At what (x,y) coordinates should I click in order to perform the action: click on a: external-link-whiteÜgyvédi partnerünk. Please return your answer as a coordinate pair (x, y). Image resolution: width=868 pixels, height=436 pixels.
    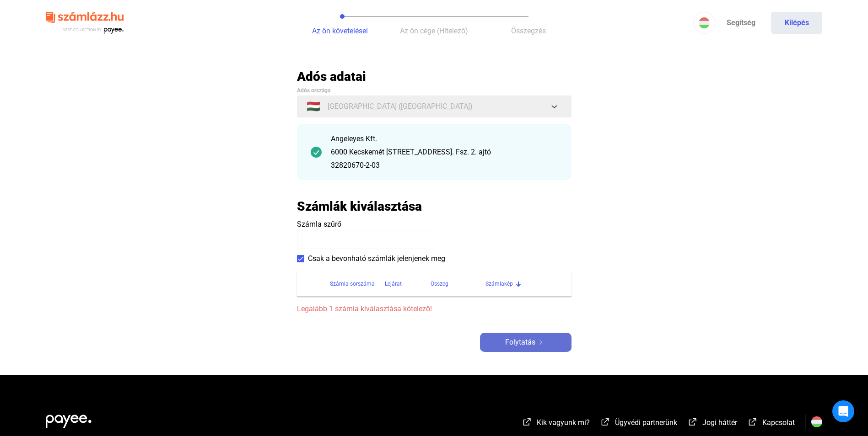
    Looking at the image, I should click on (638, 424).